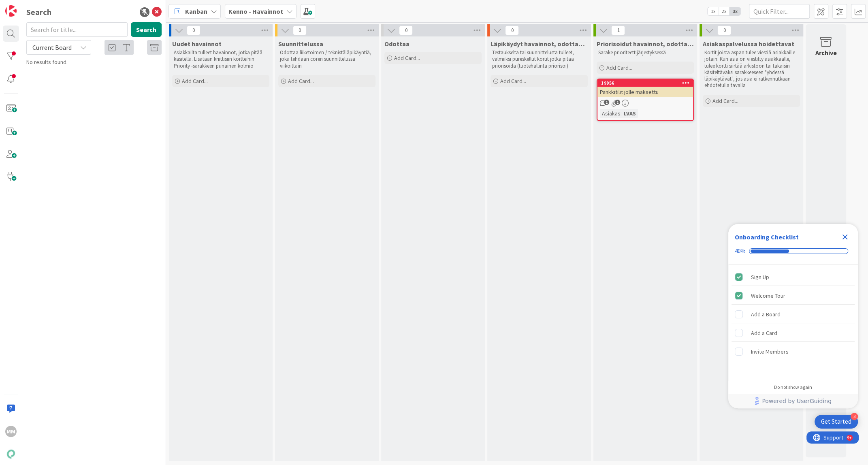  What do you see at coordinates (11, 432) in the screenshot?
I see `div: MM` at bounding box center [11, 432].